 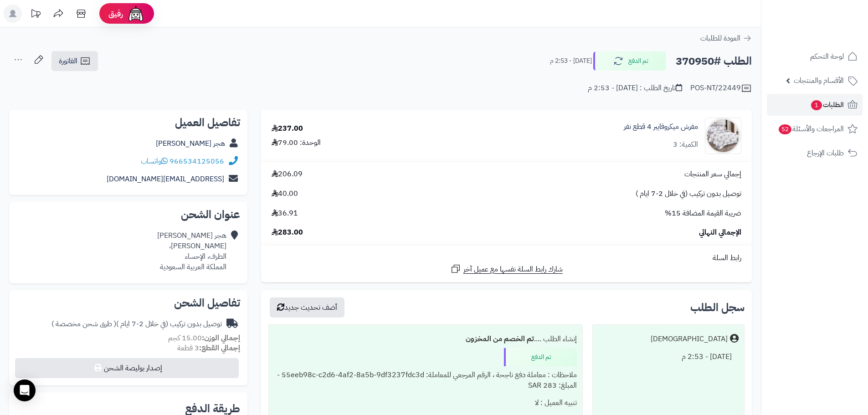 What do you see at coordinates (726, 38) in the screenshot?
I see `a: العودة للطلبات` at bounding box center [726, 38].